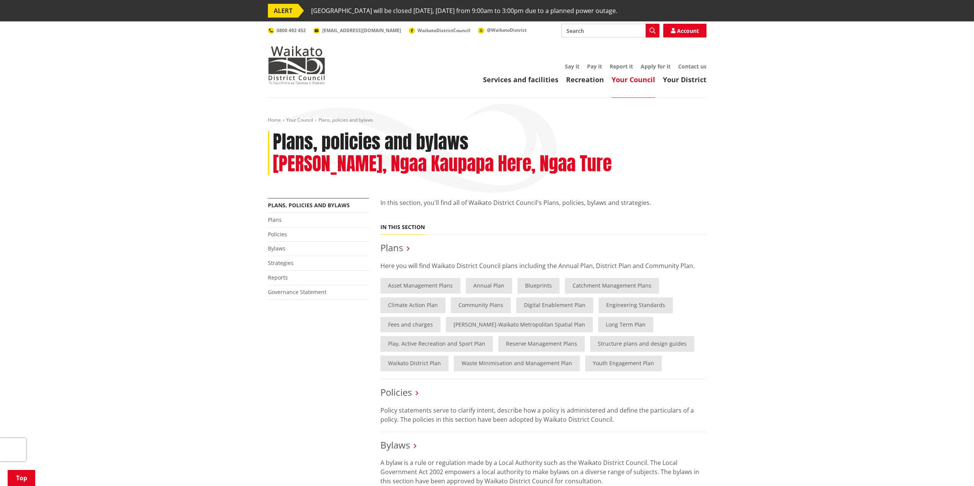 This screenshot has width=974, height=486. Describe the element at coordinates (642, 344) in the screenshot. I see `a: Structure plans and design guides` at that location.